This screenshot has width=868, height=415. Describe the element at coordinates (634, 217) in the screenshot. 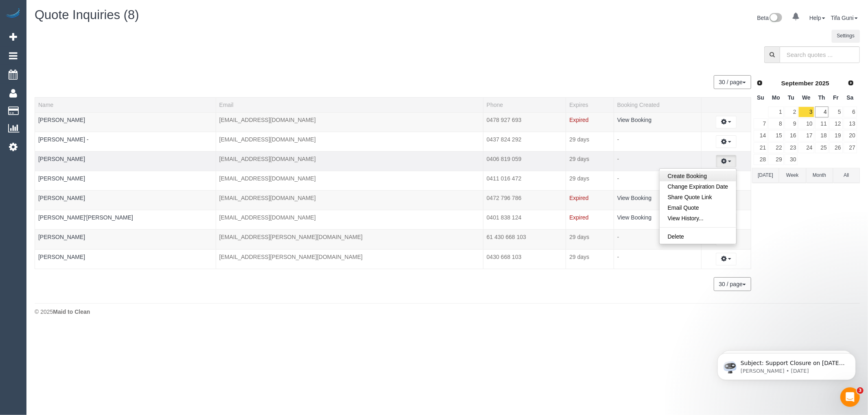

I see `a: View Booking` at that location.